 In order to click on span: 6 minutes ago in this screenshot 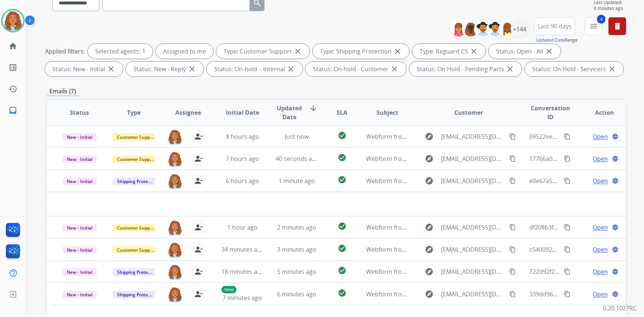, I will do `click(297, 294)`.